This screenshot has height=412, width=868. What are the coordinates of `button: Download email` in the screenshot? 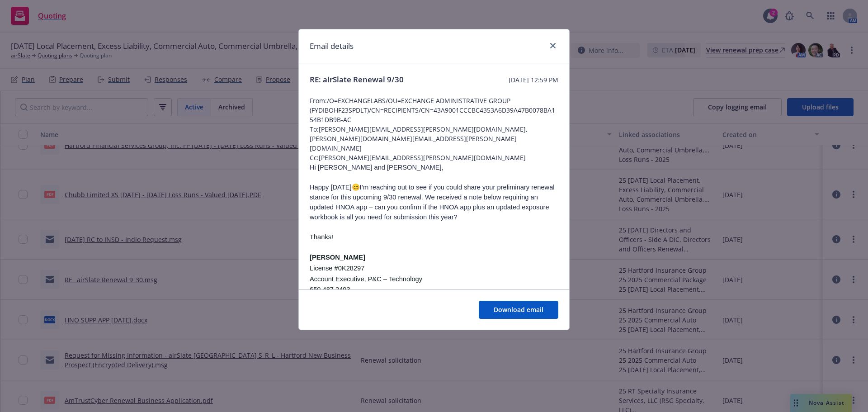 It's located at (518, 310).